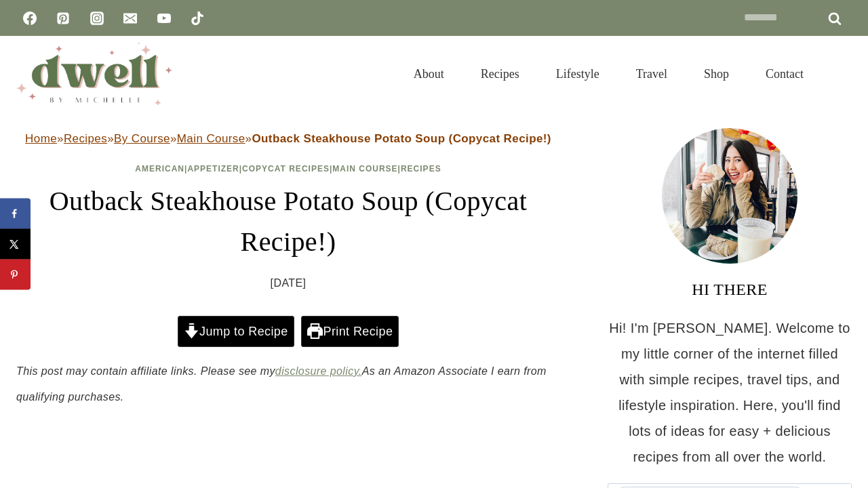 The image size is (868, 488). What do you see at coordinates (319, 371) in the screenshot?
I see `a: disclosure policy.` at bounding box center [319, 371].